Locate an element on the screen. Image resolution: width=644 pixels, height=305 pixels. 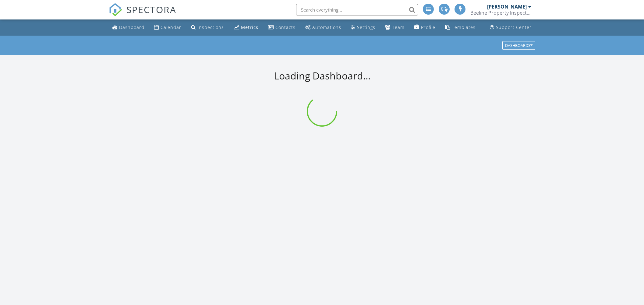
a: Dashboard is located at coordinates (128, 27).